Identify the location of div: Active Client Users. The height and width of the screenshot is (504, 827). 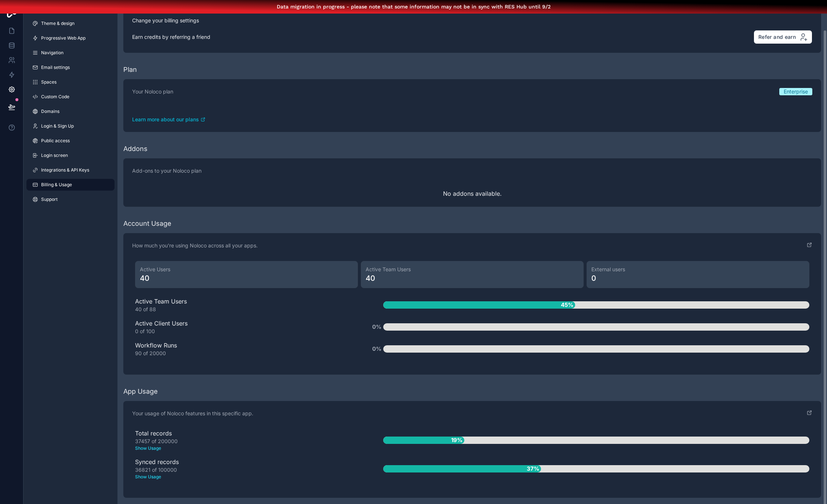
(248, 327).